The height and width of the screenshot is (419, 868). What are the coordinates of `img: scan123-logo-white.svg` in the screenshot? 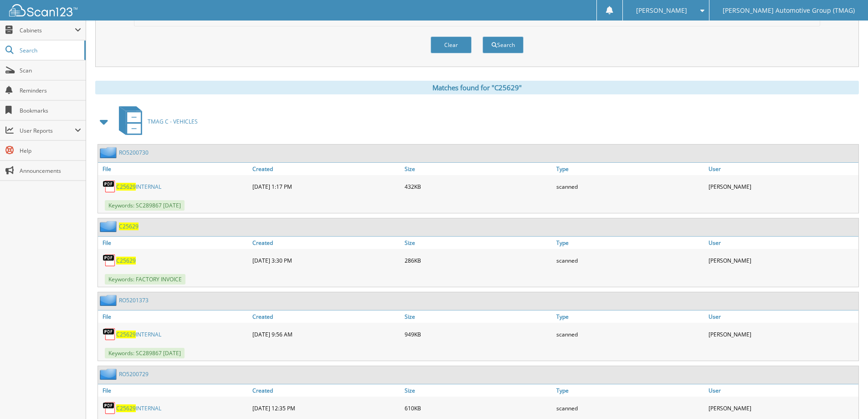 It's located at (43, 10).